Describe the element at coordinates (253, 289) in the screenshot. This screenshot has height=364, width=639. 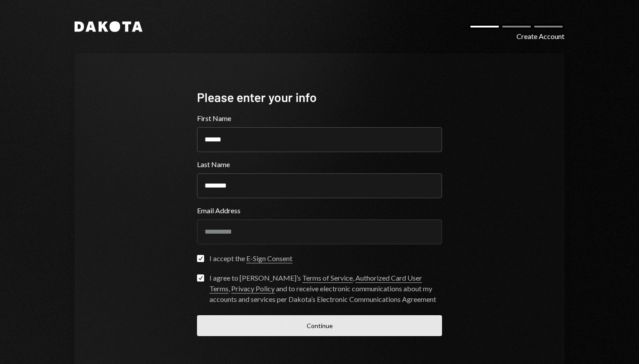
I see `a: Privacy Policy` at that location.